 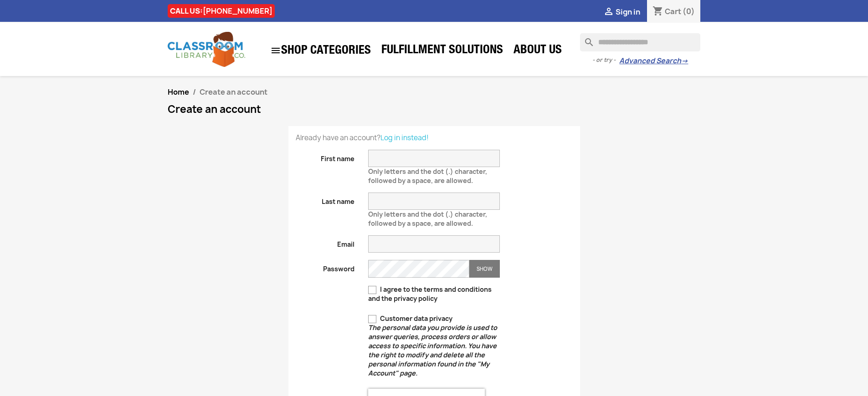 What do you see at coordinates (688, 11) in the screenshot?
I see `span: (0)` at bounding box center [688, 11].